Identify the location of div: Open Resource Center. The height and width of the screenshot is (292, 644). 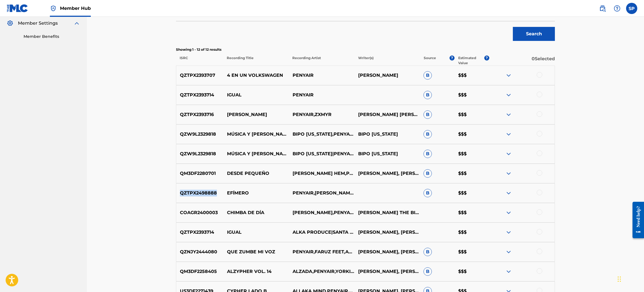
(10, 22).